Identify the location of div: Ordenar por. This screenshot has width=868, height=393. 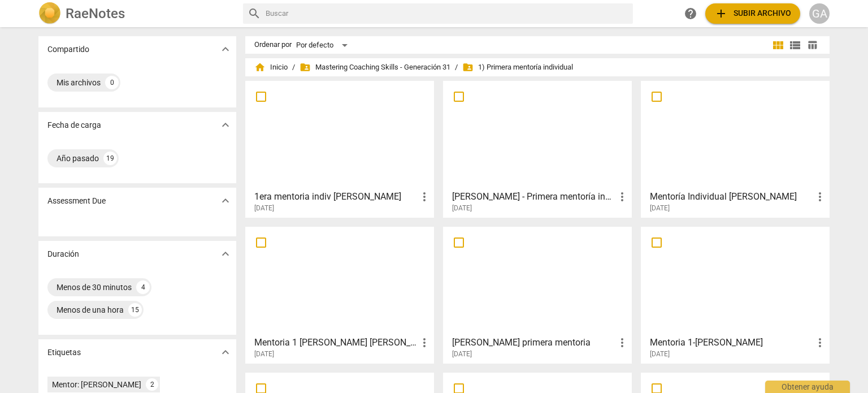
(273, 45).